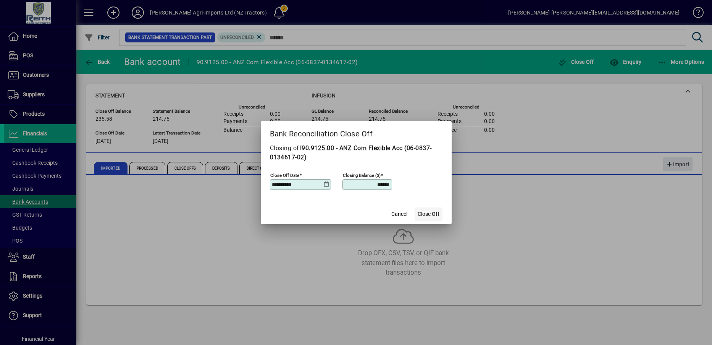 The width and height of the screenshot is (712, 345). Describe the element at coordinates (399, 214) in the screenshot. I see `button: Cancel` at that location.